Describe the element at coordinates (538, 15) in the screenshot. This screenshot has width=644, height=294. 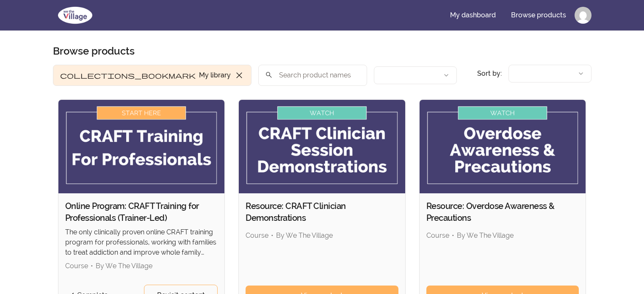
I see `a: Browse products` at that location.